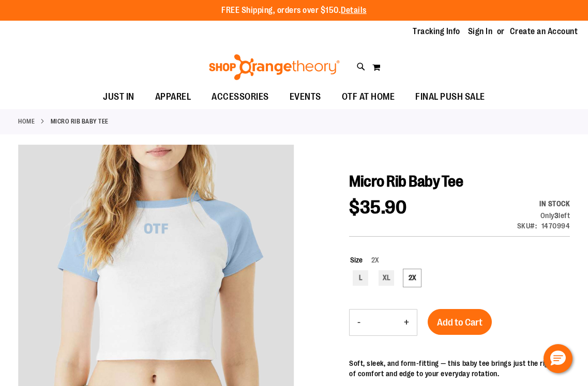 The image size is (588, 386). What do you see at coordinates (459, 369) in the screenshot?
I see `p: Soft, sleek, and form-fitting — this baby tee brings just the right mix of comfort and edge to yo...` at bounding box center [459, 369].